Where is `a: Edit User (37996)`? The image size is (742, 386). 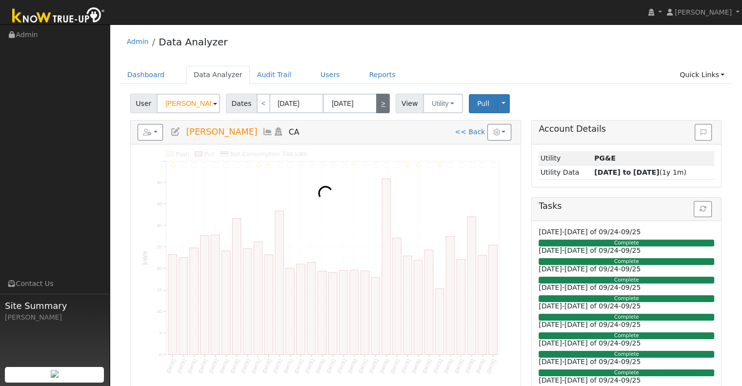
a: Edit User (37996) is located at coordinates (176, 132).